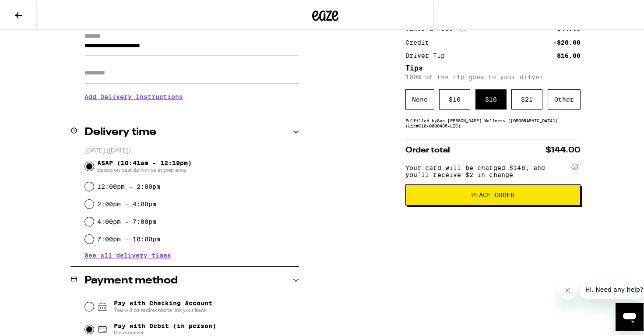  I want to click on button: Place Order, so click(494, 193).